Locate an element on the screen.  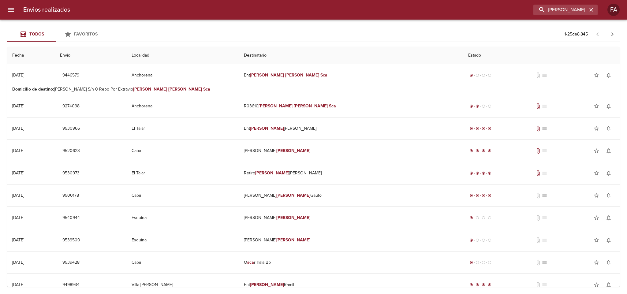
span: 9274098 is located at coordinates (71, 106).